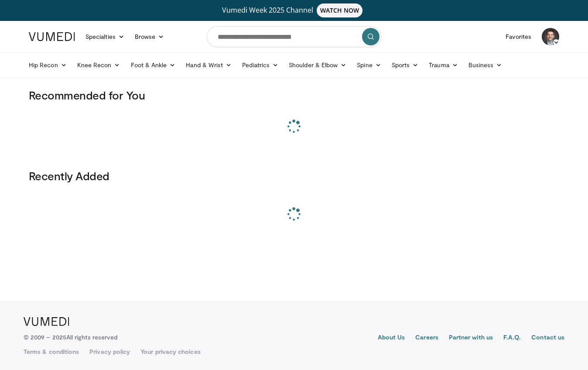  Describe the element at coordinates (471, 338) in the screenshot. I see `a: Partner with us` at that location.